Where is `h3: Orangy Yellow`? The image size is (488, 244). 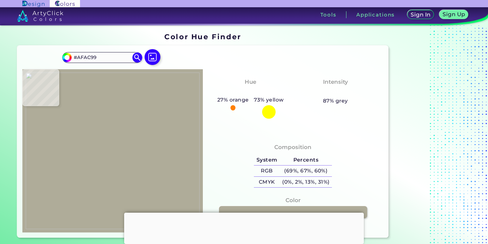 h3: Orangy Yellow is located at coordinates (250, 91).